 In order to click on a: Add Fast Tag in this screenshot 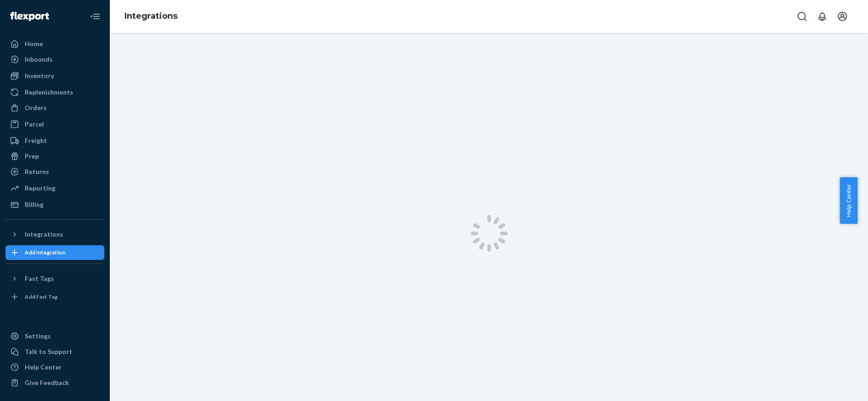, I will do `click(55, 297)`.